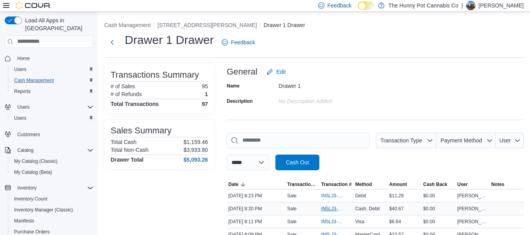  I want to click on button: IN5LJ3-6145381, so click(337, 196).